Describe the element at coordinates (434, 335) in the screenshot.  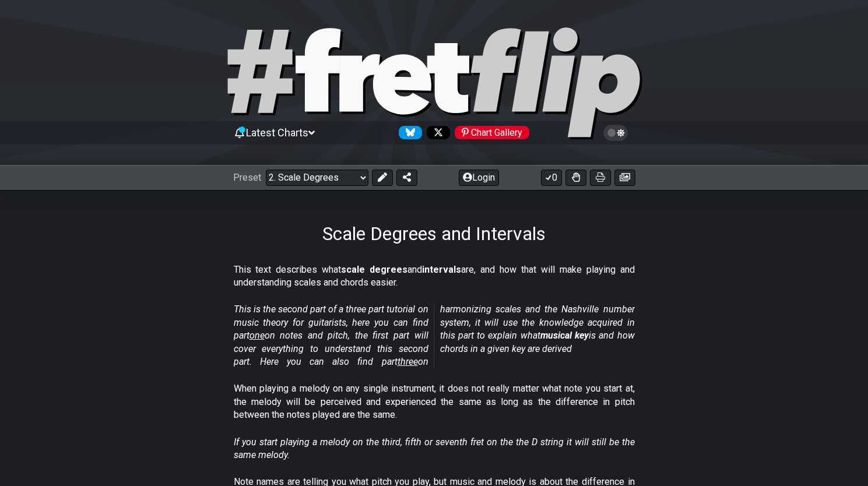
I see `em: This is the second part of a three part tutorial on music theory for guitarists, here you can fin...` at that location.